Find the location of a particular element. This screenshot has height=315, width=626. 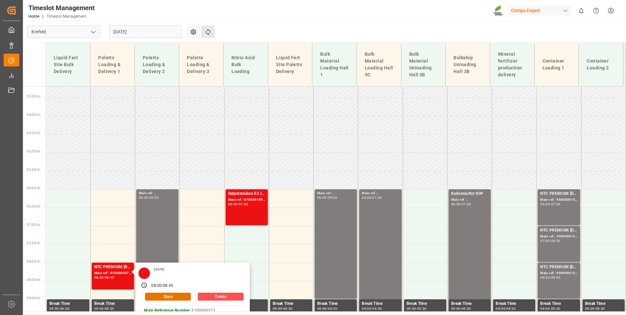

button: show 0 new notifications is located at coordinates (582, 10).